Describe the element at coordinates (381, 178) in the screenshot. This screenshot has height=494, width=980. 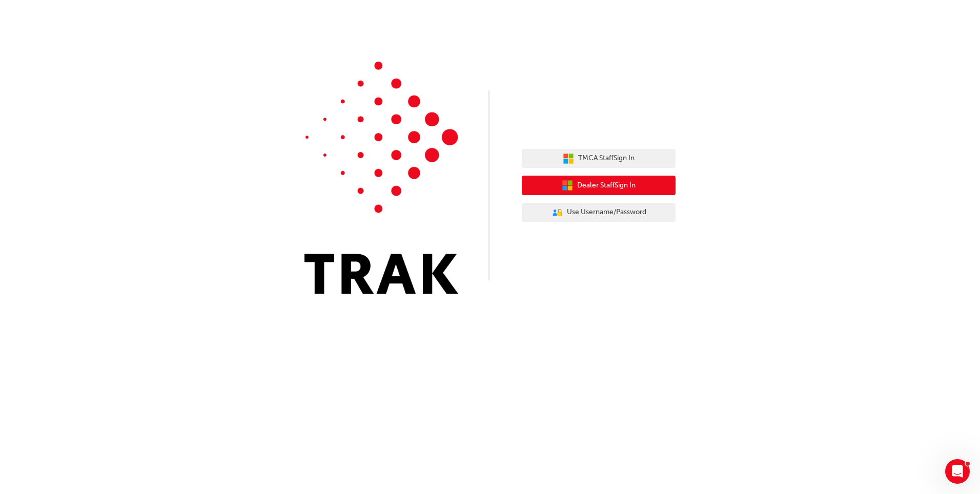
I see `img: Trak` at that location.